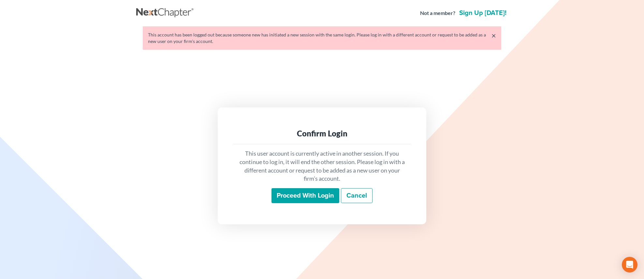  I want to click on p: This user account is currently active in another session. If you continue to log in, it will end ..., so click(322, 166).